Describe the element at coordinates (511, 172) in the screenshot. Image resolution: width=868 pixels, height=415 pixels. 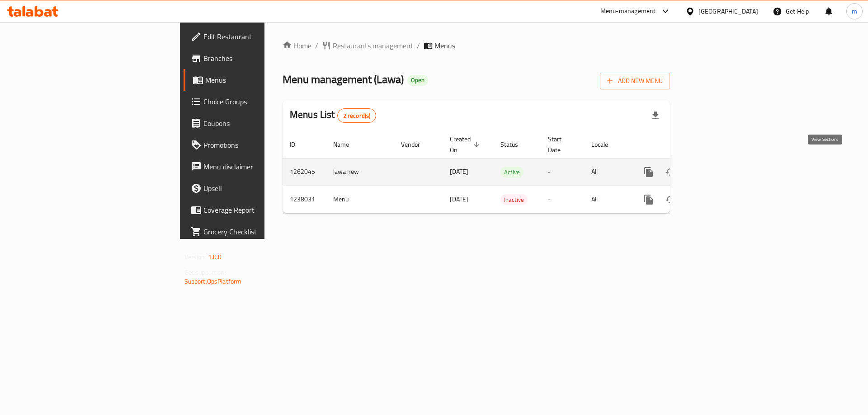
I see `span: Active` at that location.